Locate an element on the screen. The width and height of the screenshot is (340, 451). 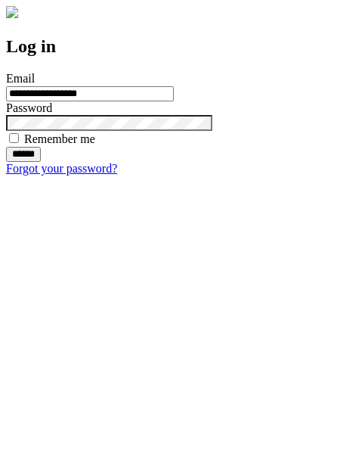
a: Forgot your password? is located at coordinates (61, 168).